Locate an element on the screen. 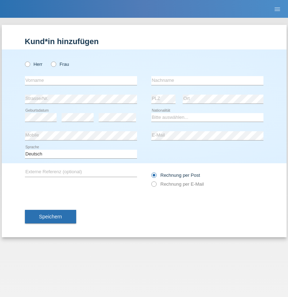  span: Speichern is located at coordinates (51, 217).